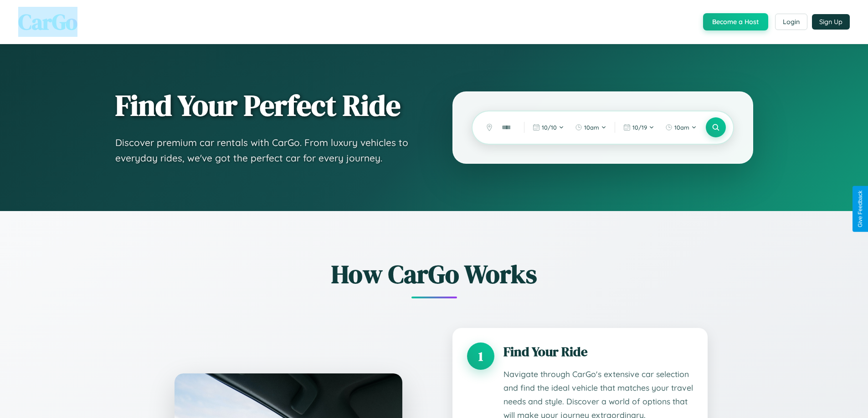 Image resolution: width=868 pixels, height=418 pixels. What do you see at coordinates (549, 127) in the screenshot?
I see `span: 10 / 10` at bounding box center [549, 127].